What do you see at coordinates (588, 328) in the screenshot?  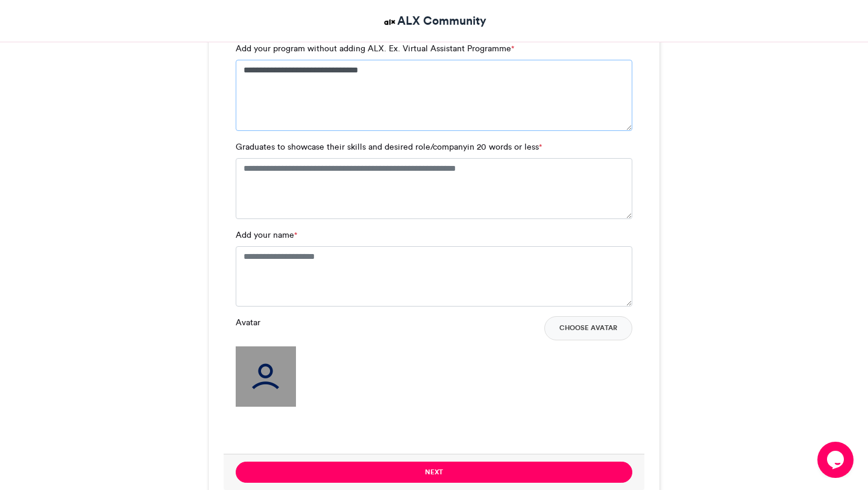 I see `button: Choose Avatar` at bounding box center [588, 328].